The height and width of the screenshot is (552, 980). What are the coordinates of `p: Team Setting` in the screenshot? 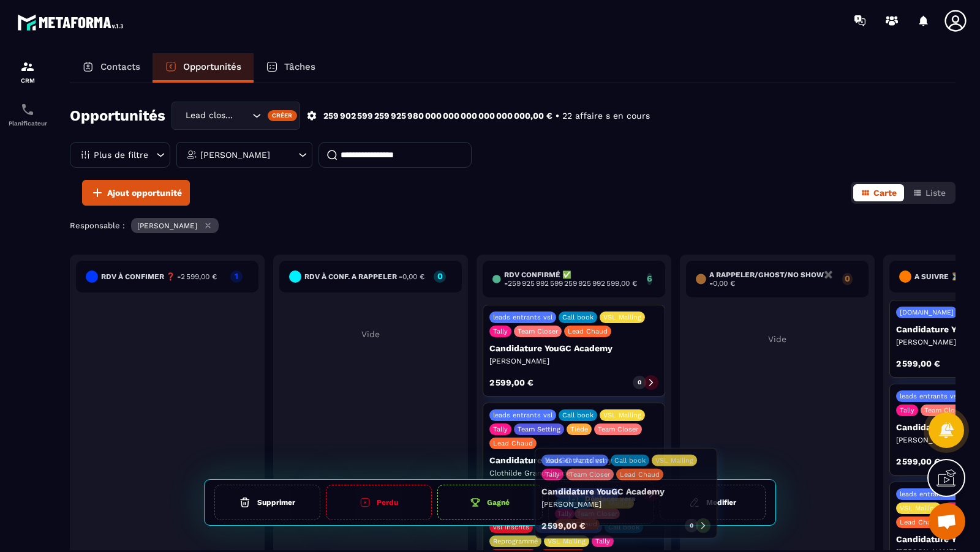 It's located at (539, 429).